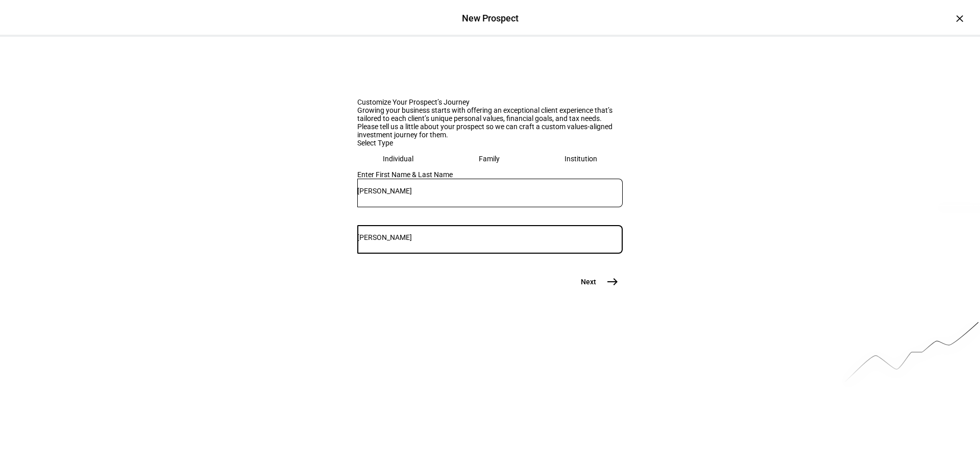 This screenshot has height=465, width=980. I want to click on div: Growing your business starts with offering an exceptional client experience that’s tailored to ea..., so click(490, 114).